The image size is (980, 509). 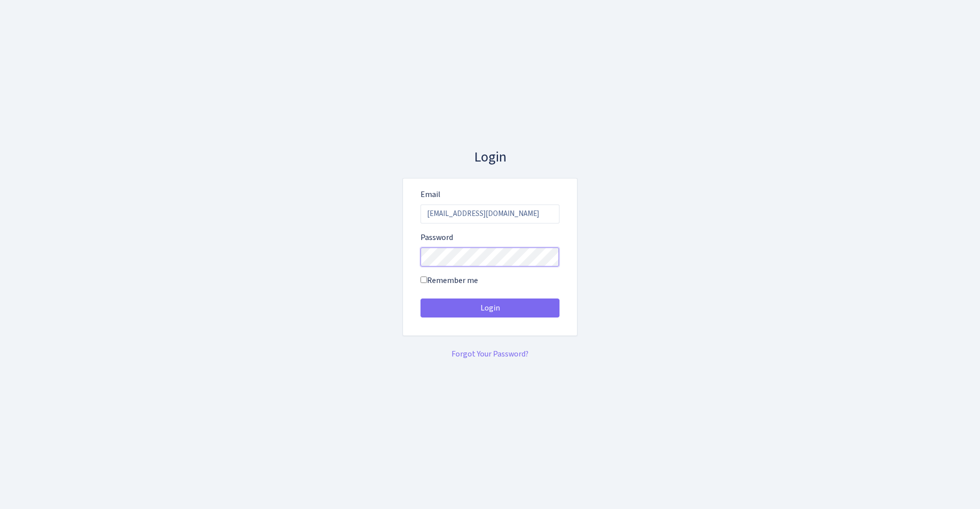 What do you see at coordinates (436, 238) in the screenshot?
I see `label: Password` at bounding box center [436, 238].